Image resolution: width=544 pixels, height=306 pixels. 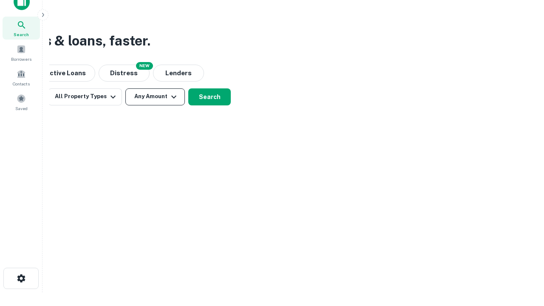 What do you see at coordinates (21, 28) in the screenshot?
I see `a: Search` at bounding box center [21, 28].